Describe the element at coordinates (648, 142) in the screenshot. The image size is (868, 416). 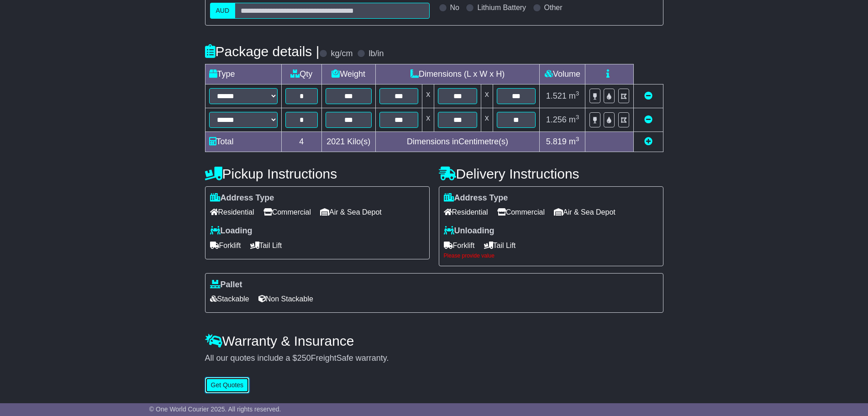
I see `a: Add new item` at that location.